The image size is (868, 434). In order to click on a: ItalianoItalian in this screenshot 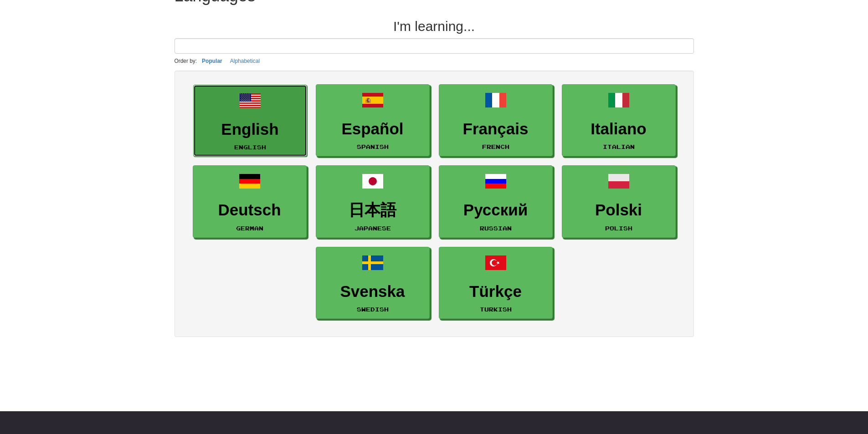, I will do `click(619, 120)`.